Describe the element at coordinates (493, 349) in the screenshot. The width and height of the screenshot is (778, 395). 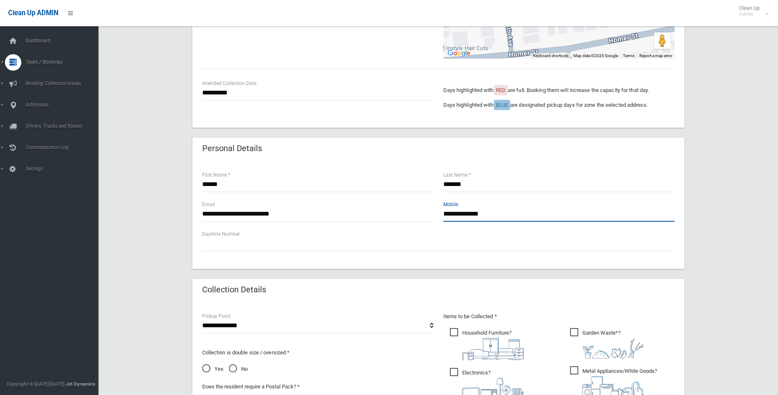
I see `img: aa9efdbe659d29b613fca23ba79d85cb.png` at that location.